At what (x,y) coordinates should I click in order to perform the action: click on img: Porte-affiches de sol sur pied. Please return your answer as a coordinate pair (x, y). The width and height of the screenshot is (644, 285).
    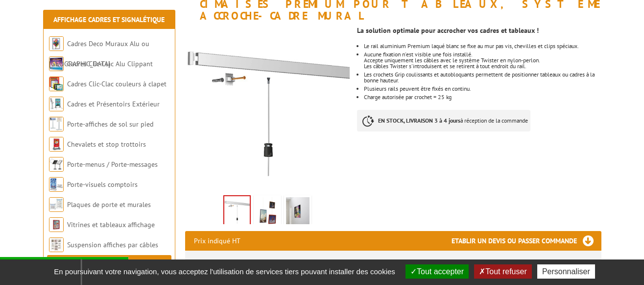
    Looking at the image, I should click on (56, 124).